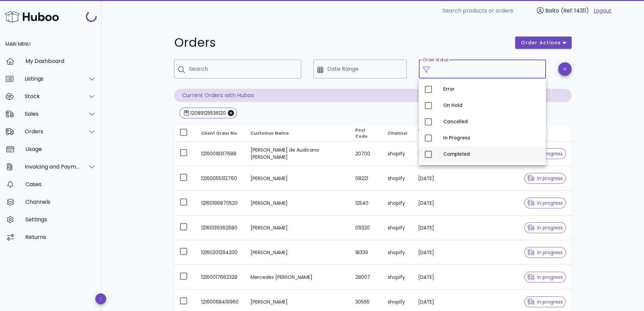  I want to click on td: 20700, so click(366, 153).